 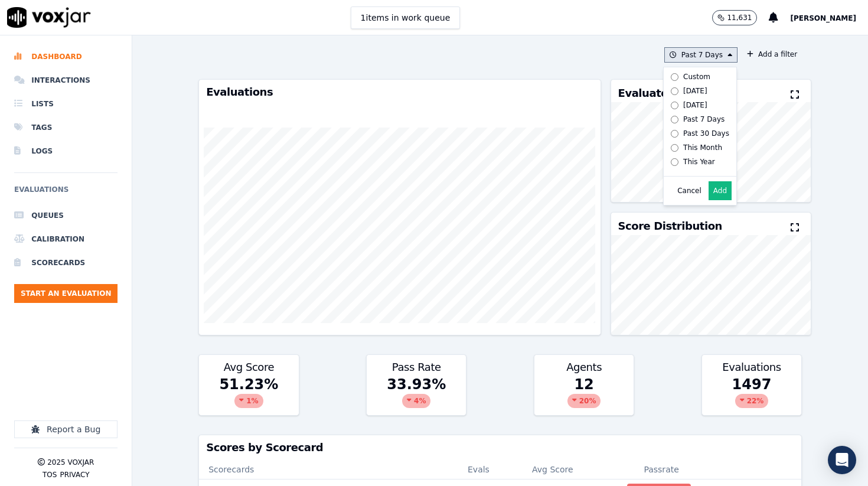 I want to click on th: Evals, so click(x=490, y=470).